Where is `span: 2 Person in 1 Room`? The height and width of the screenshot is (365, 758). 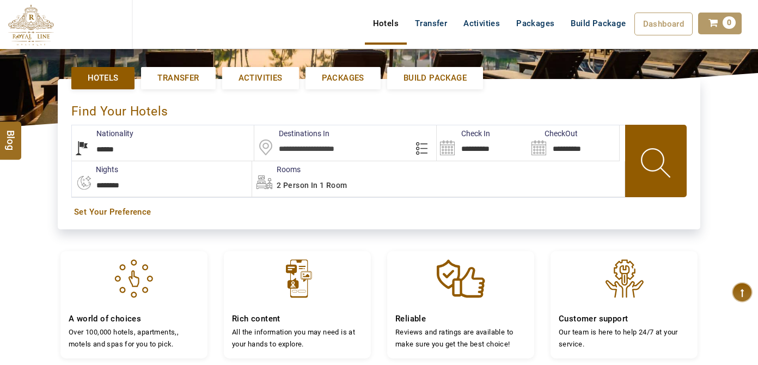 span: 2 Person in 1 Room is located at coordinates (311, 185).